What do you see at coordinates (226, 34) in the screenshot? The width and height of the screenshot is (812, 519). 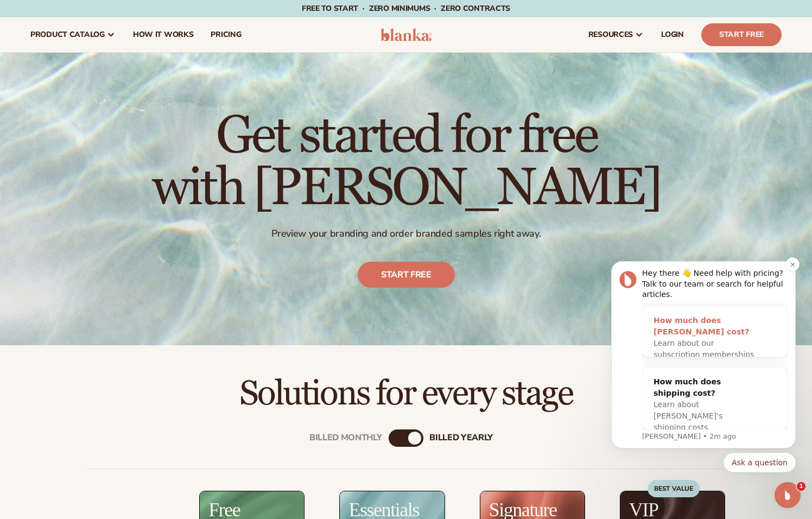 I see `span: pricing` at bounding box center [226, 34].